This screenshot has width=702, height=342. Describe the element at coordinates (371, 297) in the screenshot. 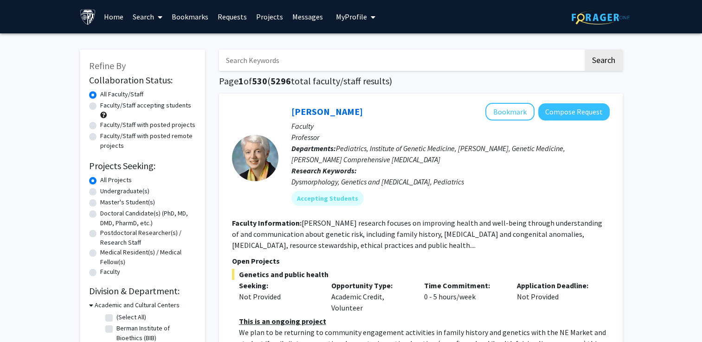

I see `div: Academic Credit, Volunteer` at that location.